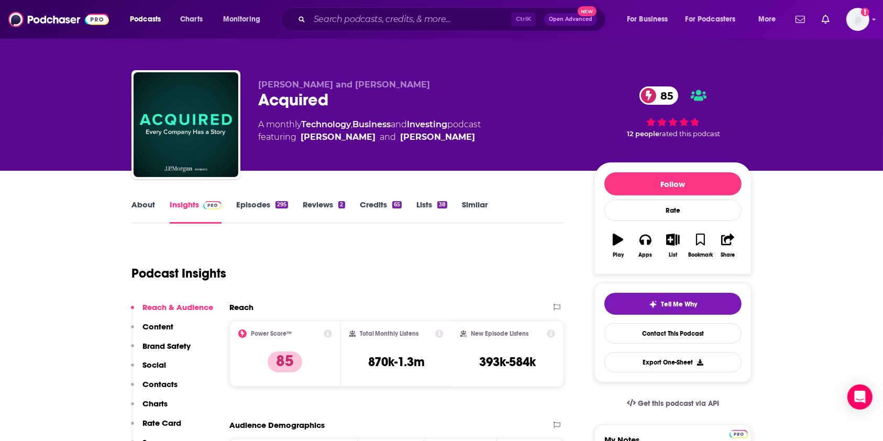 The height and width of the screenshot is (441, 883). What do you see at coordinates (673, 403) in the screenshot?
I see `a: Get this podcast via API` at bounding box center [673, 403].